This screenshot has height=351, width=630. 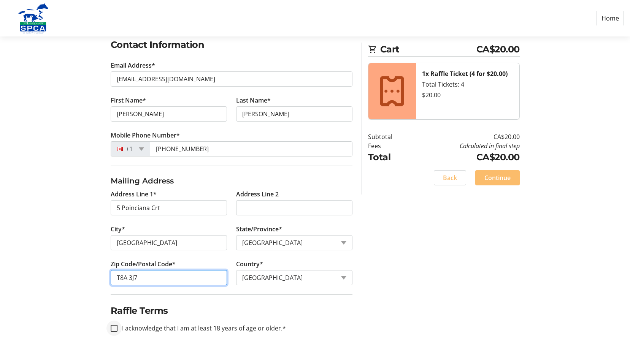 What do you see at coordinates (201, 328) in the screenshot?
I see `label: I acknowledge that I am at least 18 years of age or older.*` at bounding box center [201, 328].